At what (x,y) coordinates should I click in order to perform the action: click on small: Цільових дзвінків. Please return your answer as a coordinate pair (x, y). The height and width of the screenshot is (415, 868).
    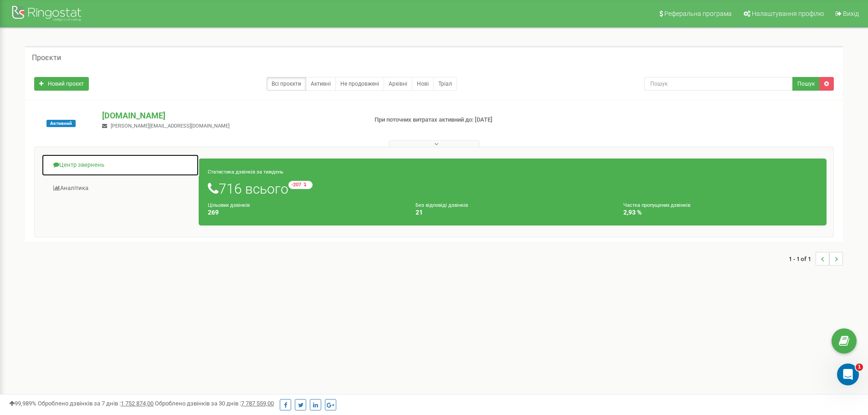
    Looking at the image, I should click on (229, 205).